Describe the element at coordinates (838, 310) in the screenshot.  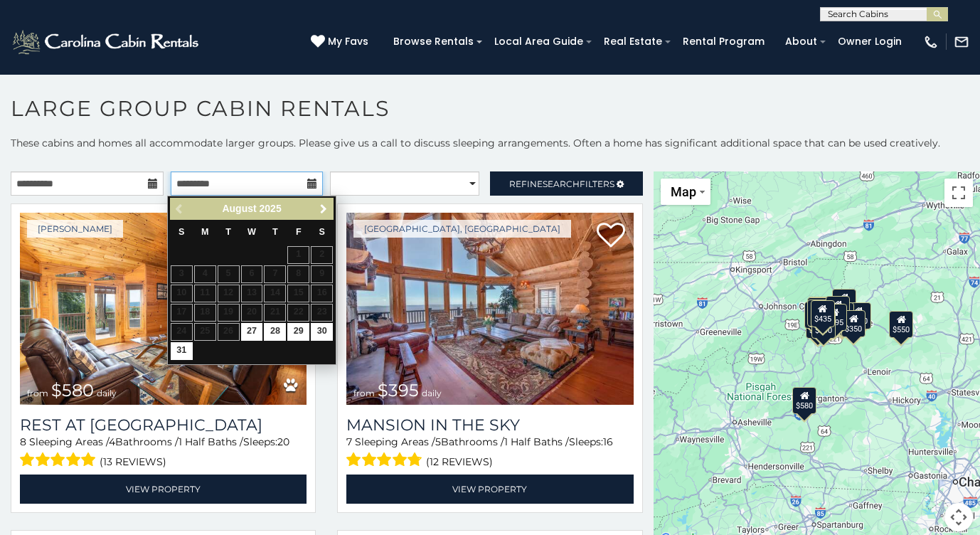
I see `div: $565` at that location.